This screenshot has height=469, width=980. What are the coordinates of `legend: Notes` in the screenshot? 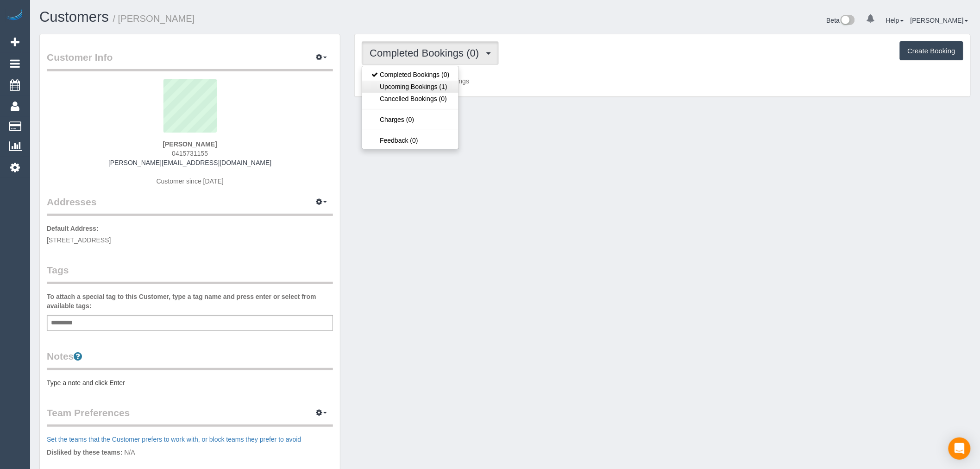 It's located at (190, 360).